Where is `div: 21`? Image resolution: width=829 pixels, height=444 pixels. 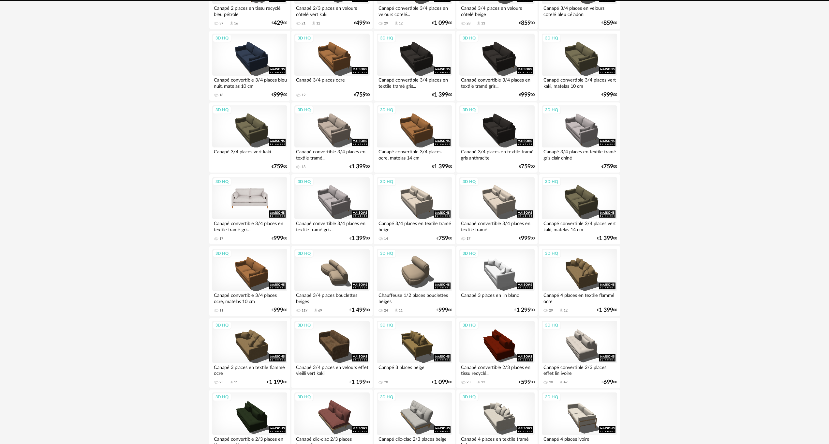
div: 21 is located at coordinates (304, 23).